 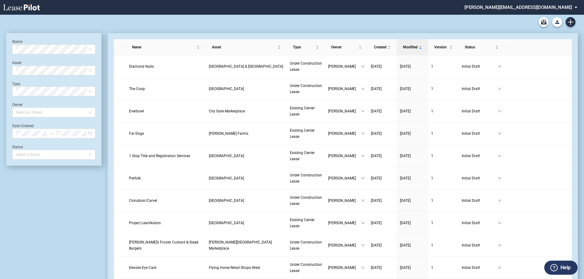 I want to click on th: Type, so click(x=306, y=47).